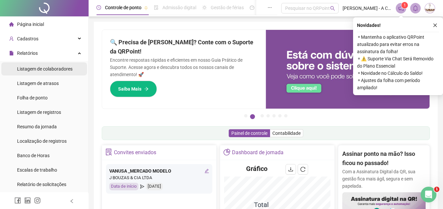  I want to click on span: instagram, so click(37, 201).